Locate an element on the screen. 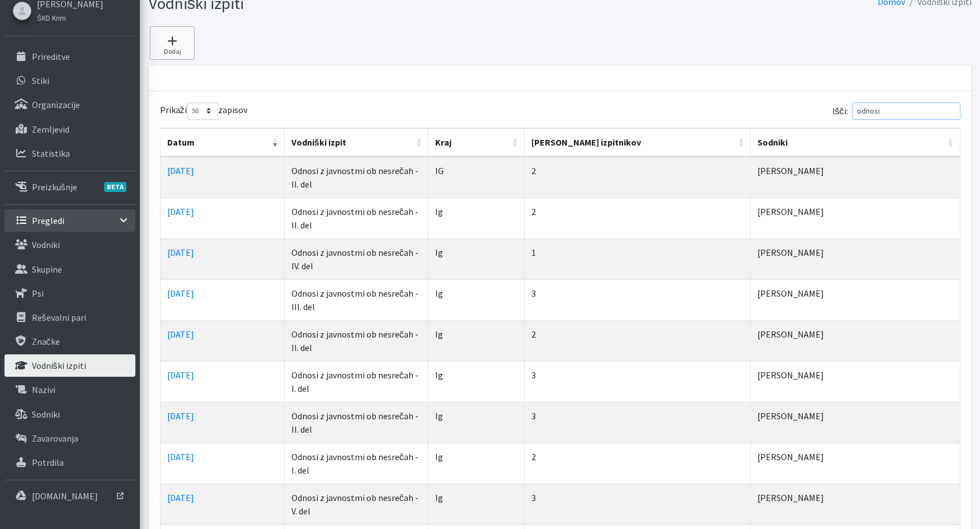 The image size is (980, 529). p: Pregledi is located at coordinates (48, 220).